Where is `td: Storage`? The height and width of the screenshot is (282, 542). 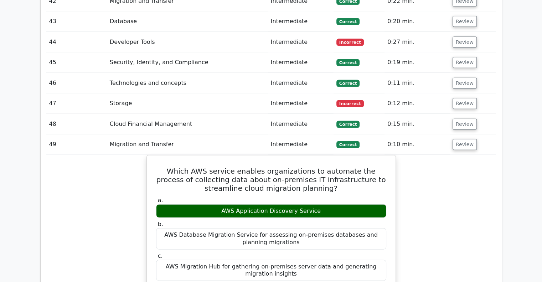
td: Storage is located at coordinates (187, 103).